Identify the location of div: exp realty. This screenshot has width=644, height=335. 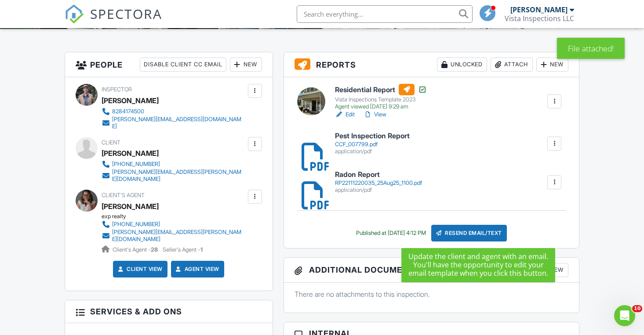
(177, 216).